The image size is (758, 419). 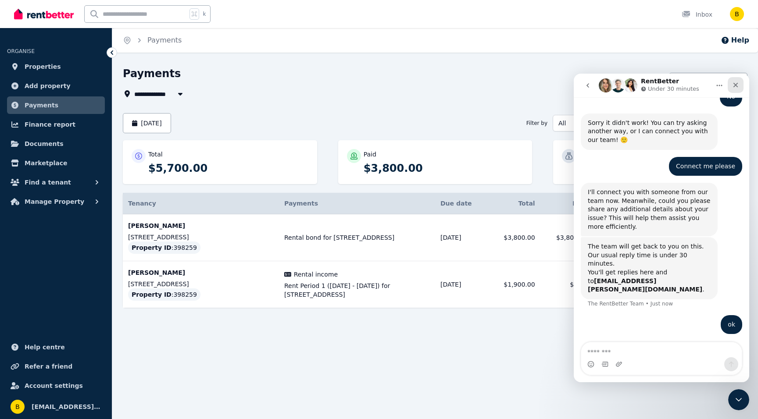 I want to click on div: The team will get back to you on this. Our usual reply time is under 30 minutes.You'll get replie..., so click(x=75, y=195).